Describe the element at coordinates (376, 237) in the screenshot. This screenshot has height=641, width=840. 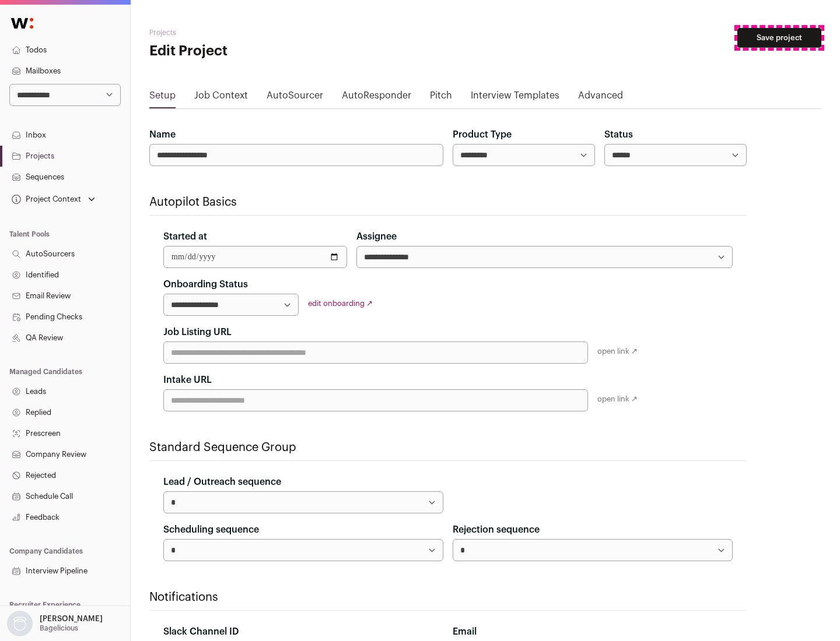
I see `label: Assignee` at that location.